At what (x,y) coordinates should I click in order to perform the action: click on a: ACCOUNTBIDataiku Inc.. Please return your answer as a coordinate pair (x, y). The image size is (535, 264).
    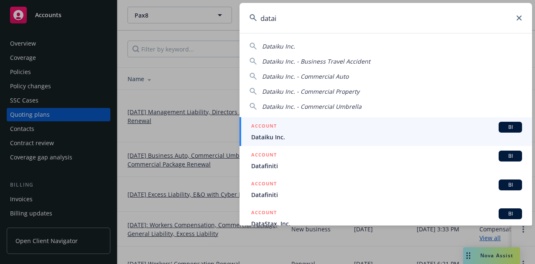
    Looking at the image, I should click on (386, 131).